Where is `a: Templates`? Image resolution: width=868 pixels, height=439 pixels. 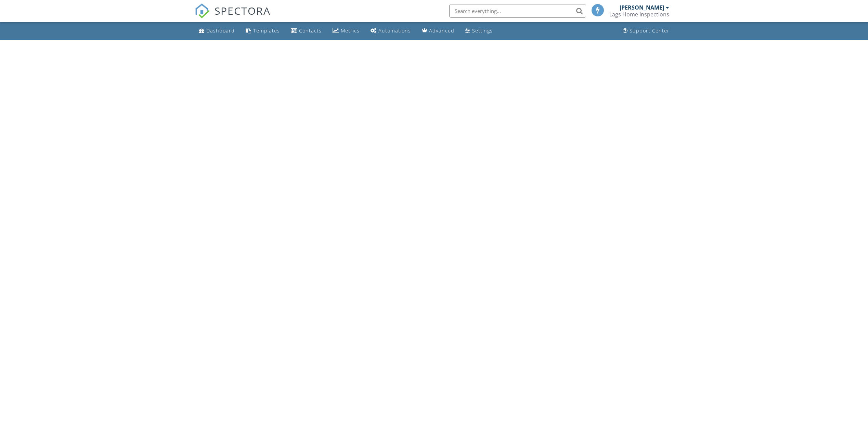
a: Templates is located at coordinates (263, 31).